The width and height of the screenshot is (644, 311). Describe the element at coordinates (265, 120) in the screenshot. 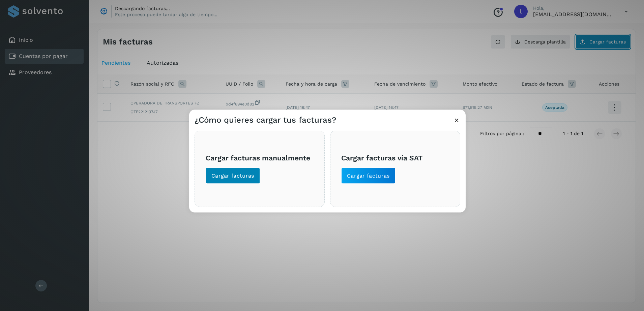

I see `h3: ¿Cómo quieres cargar tus facturas?` at that location.